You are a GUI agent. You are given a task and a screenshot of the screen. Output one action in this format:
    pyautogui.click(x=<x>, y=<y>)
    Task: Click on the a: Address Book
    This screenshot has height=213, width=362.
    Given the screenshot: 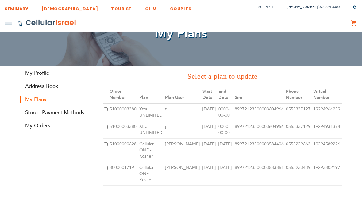 What is the action you would take?
    pyautogui.click(x=57, y=86)
    